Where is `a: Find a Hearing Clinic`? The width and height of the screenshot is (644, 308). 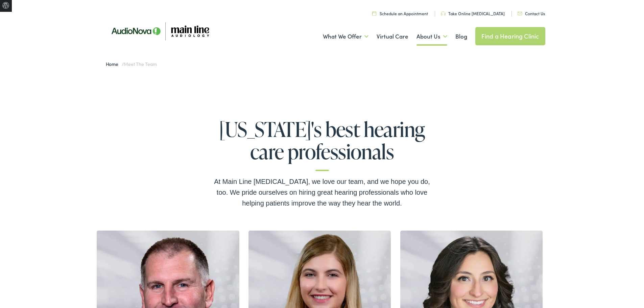 a: Find a Hearing Clinic is located at coordinates (510, 36).